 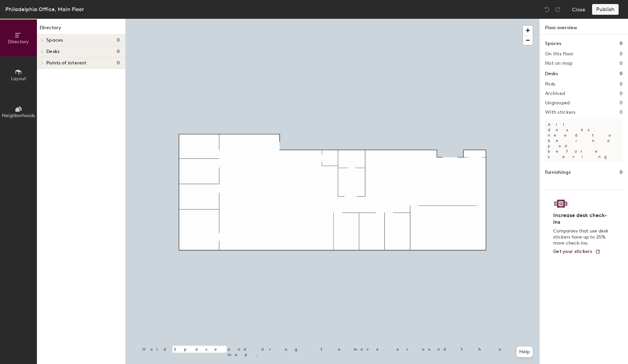 What do you see at coordinates (18, 42) in the screenshot?
I see `span: Directory` at bounding box center [18, 42].